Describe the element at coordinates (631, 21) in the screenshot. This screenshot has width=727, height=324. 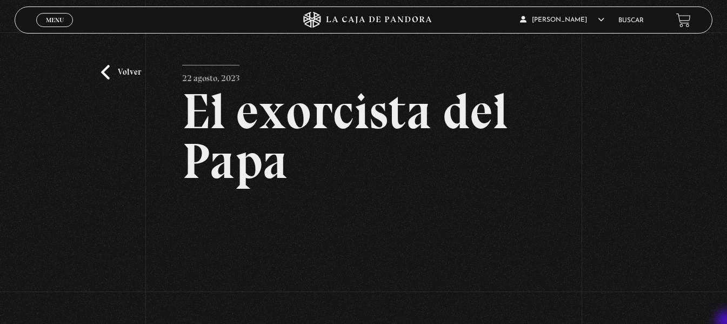
I see `a: Buscar` at that location.